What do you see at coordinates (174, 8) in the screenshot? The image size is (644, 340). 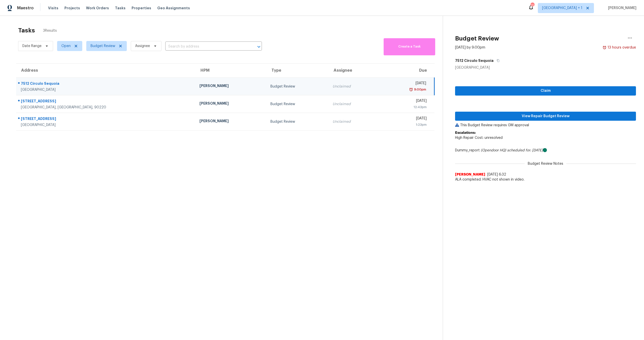 I see `span: Geo Assignments` at bounding box center [174, 8].